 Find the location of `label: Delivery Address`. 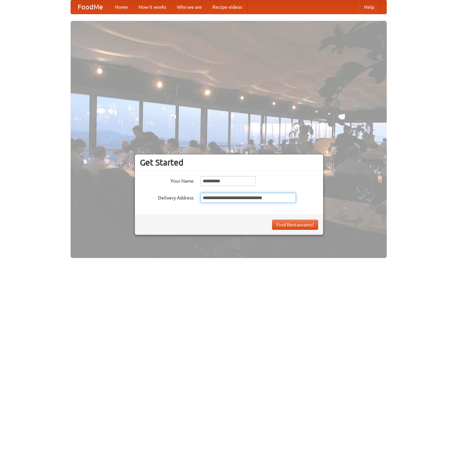

label: Delivery Address is located at coordinates (167, 197).